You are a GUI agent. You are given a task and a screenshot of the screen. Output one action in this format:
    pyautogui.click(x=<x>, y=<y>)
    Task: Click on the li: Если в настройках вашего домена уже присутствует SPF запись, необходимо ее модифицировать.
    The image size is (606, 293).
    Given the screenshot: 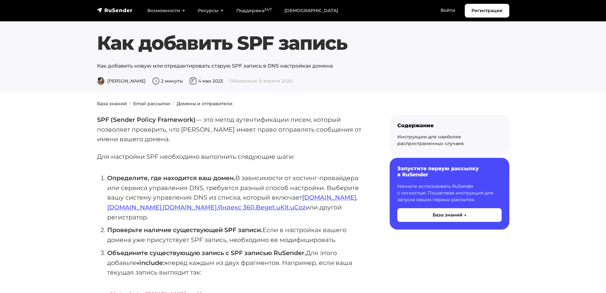 What is the action you would take?
    pyautogui.click(x=238, y=234)
    